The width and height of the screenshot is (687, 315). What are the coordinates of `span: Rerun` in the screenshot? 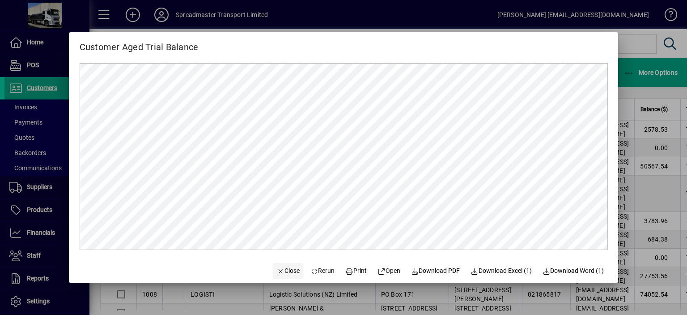 It's located at (323, 270).